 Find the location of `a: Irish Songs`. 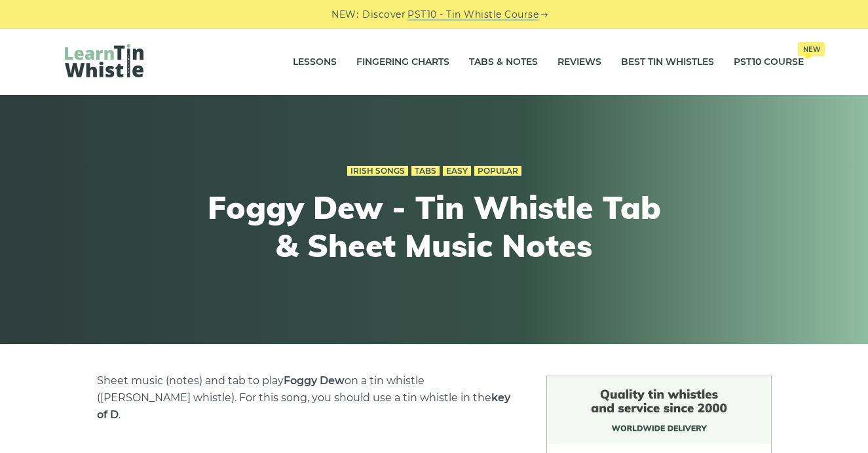

a: Irish Songs is located at coordinates (377, 171).